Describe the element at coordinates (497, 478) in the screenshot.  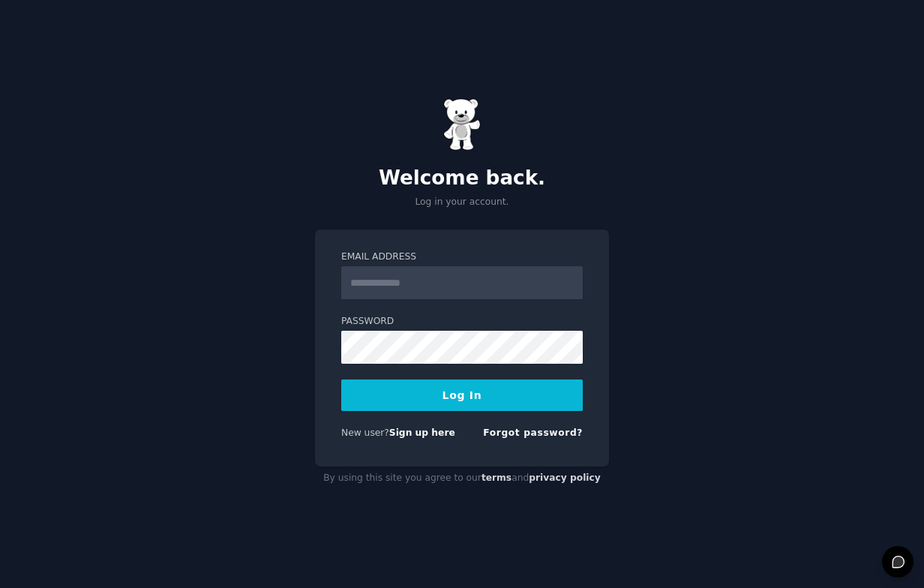
I see `a: terms` at that location.